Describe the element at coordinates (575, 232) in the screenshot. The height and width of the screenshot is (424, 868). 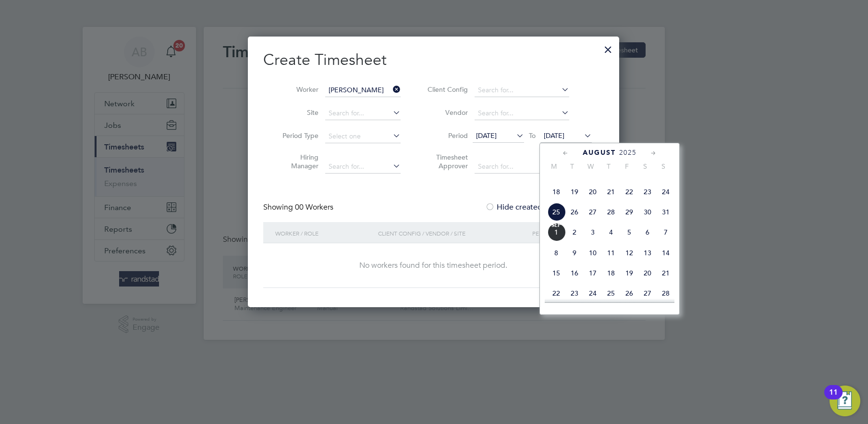
I see `span: 2` at that location.